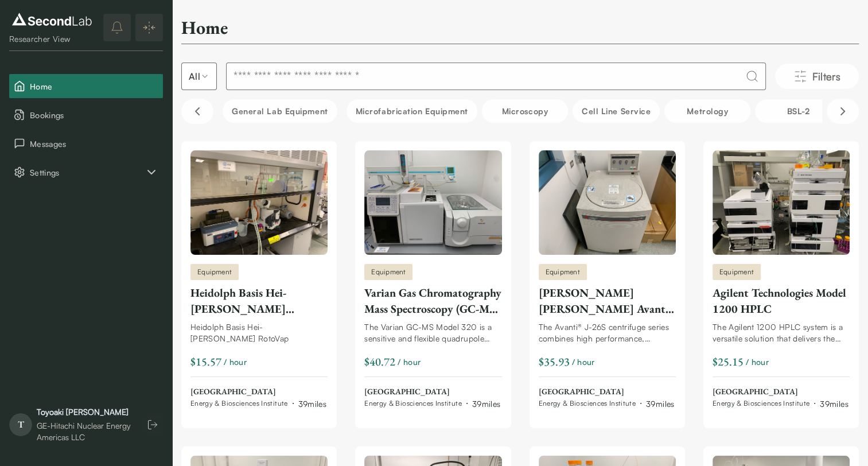  I want to click on div: The Varian GC-MS Model 320 is a sensitive and flexible quadrupole GC-MS system. The Model 320 pro..., so click(432, 333).